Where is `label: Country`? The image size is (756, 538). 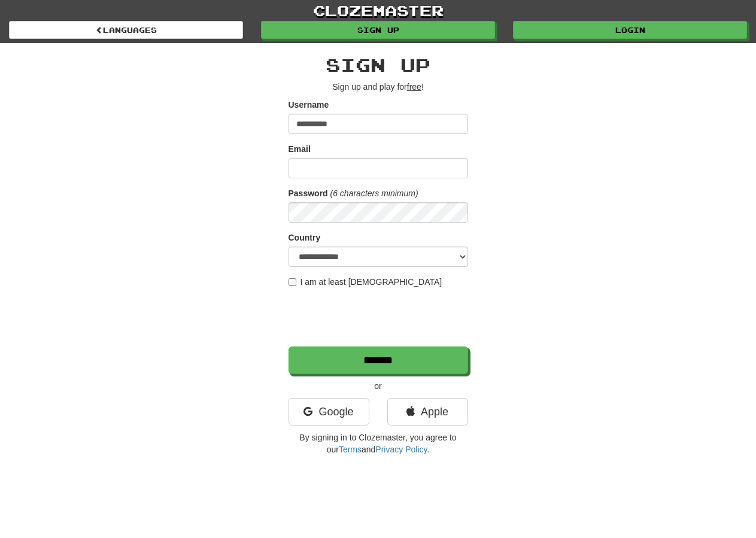 label: Country is located at coordinates (305, 237).